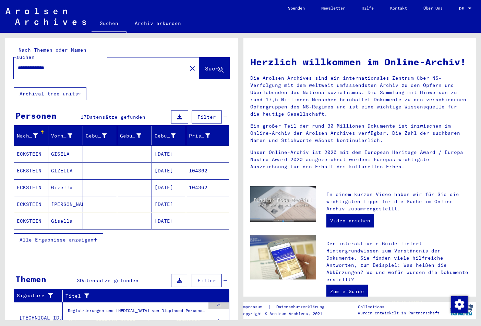  I want to click on mat-cell: GIZELLA, so click(65, 171).